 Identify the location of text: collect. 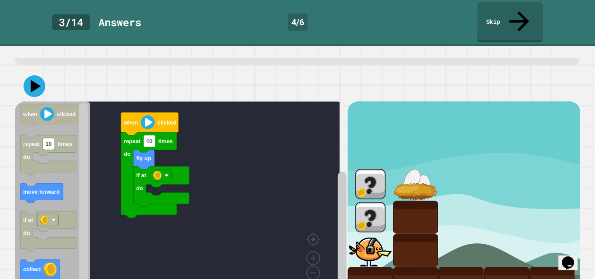
(32, 269).